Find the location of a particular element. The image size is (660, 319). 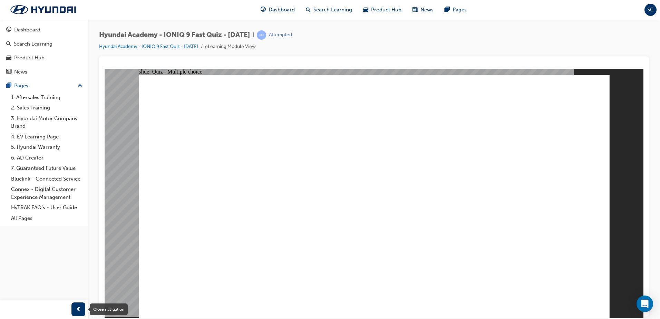

a: Trak is located at coordinates (43, 10).